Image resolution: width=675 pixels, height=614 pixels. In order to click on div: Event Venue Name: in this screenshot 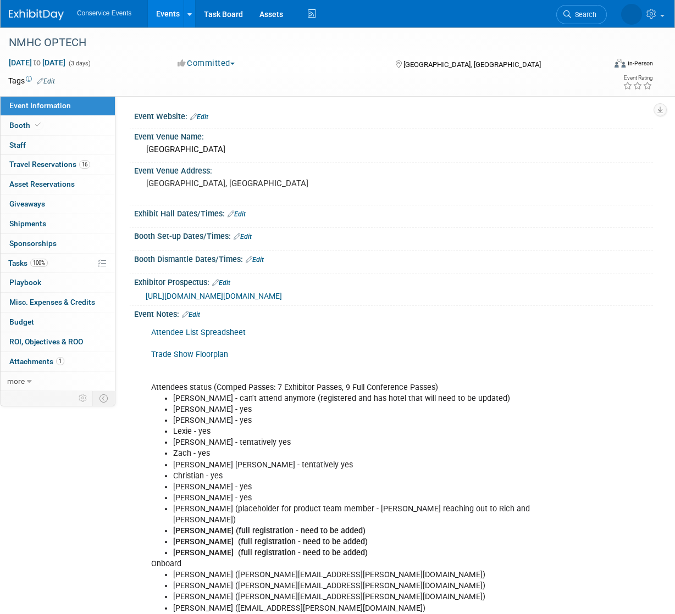, I will do `click(393, 135)`.